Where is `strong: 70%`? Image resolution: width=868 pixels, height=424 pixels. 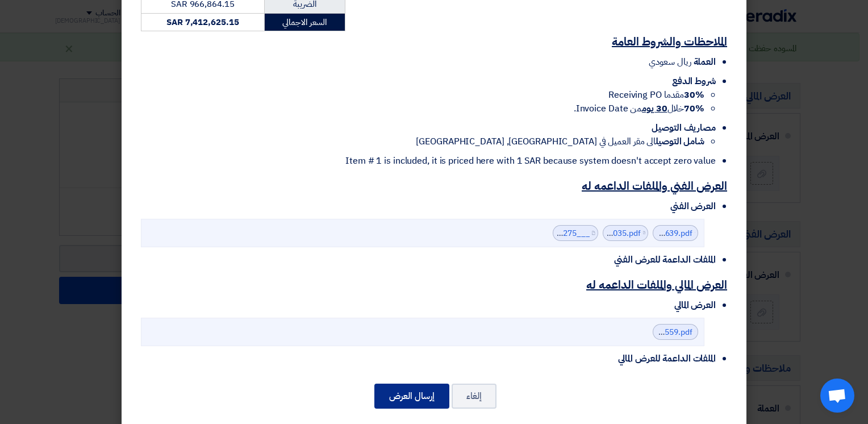
strong: 70% is located at coordinates (694, 109).